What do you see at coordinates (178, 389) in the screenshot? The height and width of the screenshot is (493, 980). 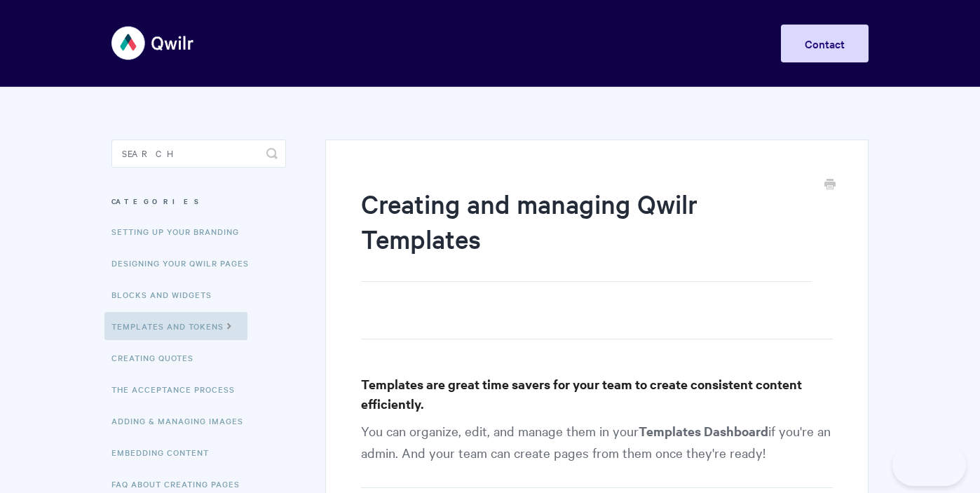 I see `a: The Acceptance Process` at bounding box center [178, 389].